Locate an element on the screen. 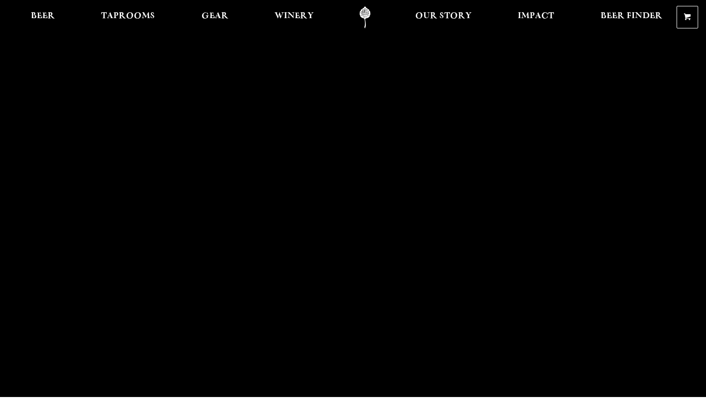  span: Impact is located at coordinates (536, 16).